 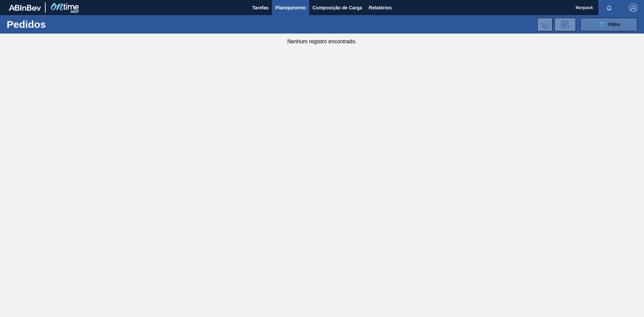 What do you see at coordinates (614, 25) in the screenshot?
I see `span: Filtro` at bounding box center [614, 25].